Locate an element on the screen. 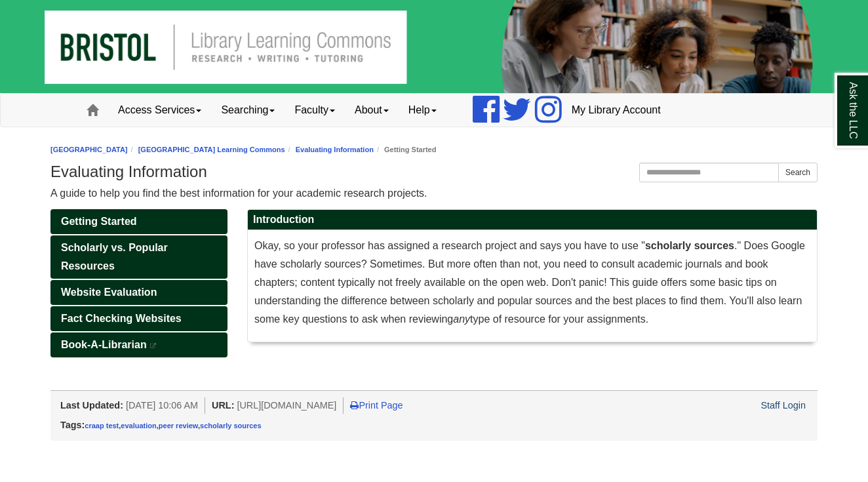  div: Guide Pages is located at coordinates (139, 283).